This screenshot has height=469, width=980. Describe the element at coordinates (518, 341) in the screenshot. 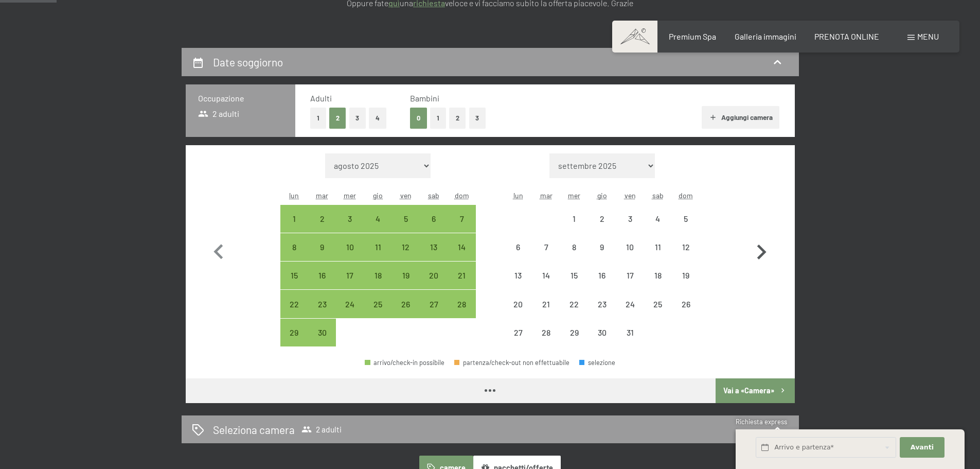

I see `div: 27` at that location.